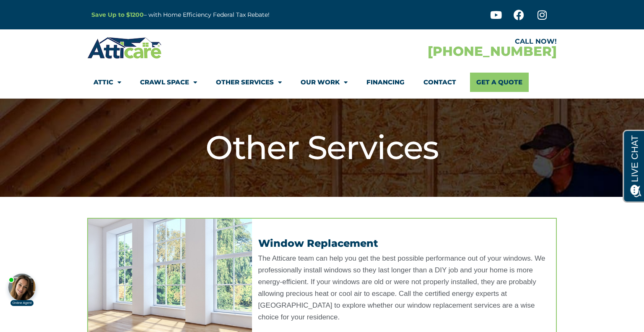 The width and height of the screenshot is (644, 332). I want to click on span: Opens a chat window, so click(44, 12).